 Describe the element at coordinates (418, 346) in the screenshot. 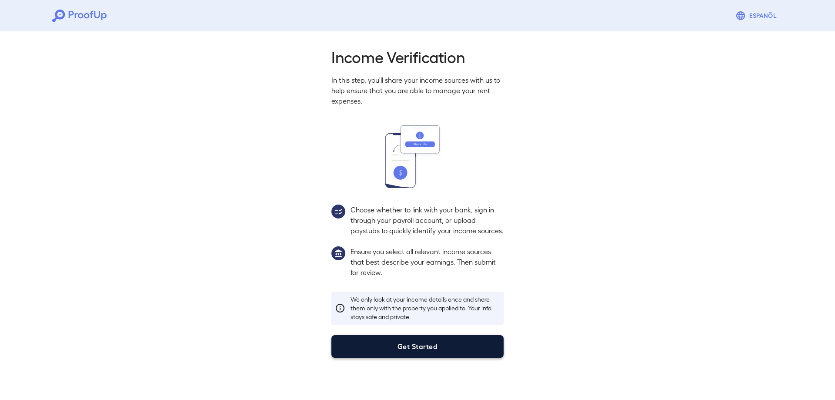

I see `button: Get Started` at that location.